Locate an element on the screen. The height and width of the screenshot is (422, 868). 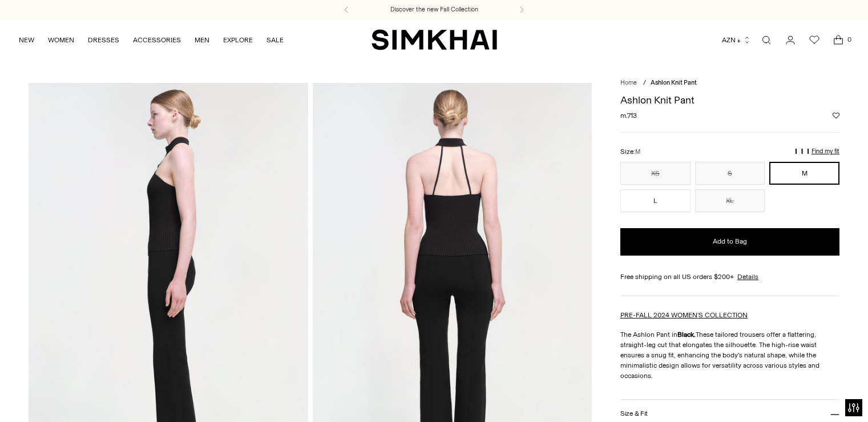
a: Discover the new Fall Collection is located at coordinates (434, 10).